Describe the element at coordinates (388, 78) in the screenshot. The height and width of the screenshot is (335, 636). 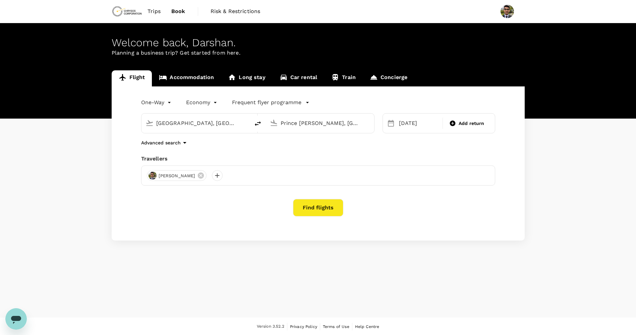
I see `a: Concierge` at that location.